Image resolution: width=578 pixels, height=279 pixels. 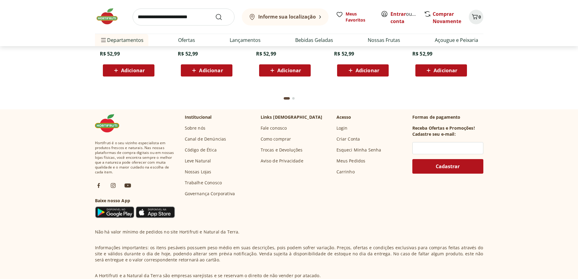 I want to click on a: Criar Conta, so click(x=348, y=139).